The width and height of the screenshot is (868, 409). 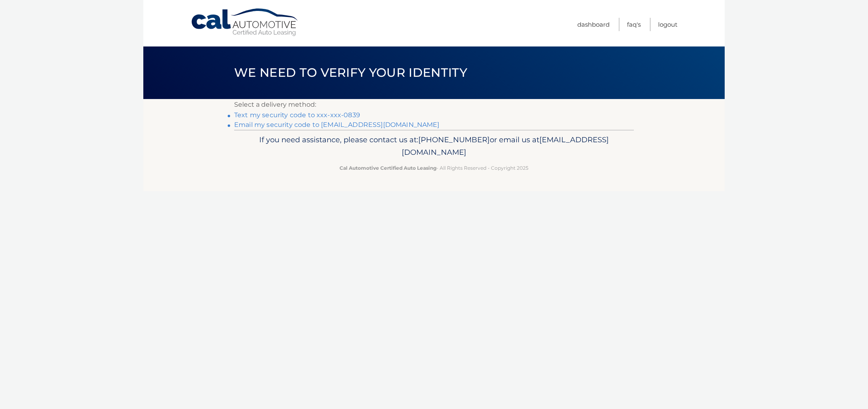 What do you see at coordinates (297, 115) in the screenshot?
I see `a: Text my security code to xxx-xxx-0839` at bounding box center [297, 115].